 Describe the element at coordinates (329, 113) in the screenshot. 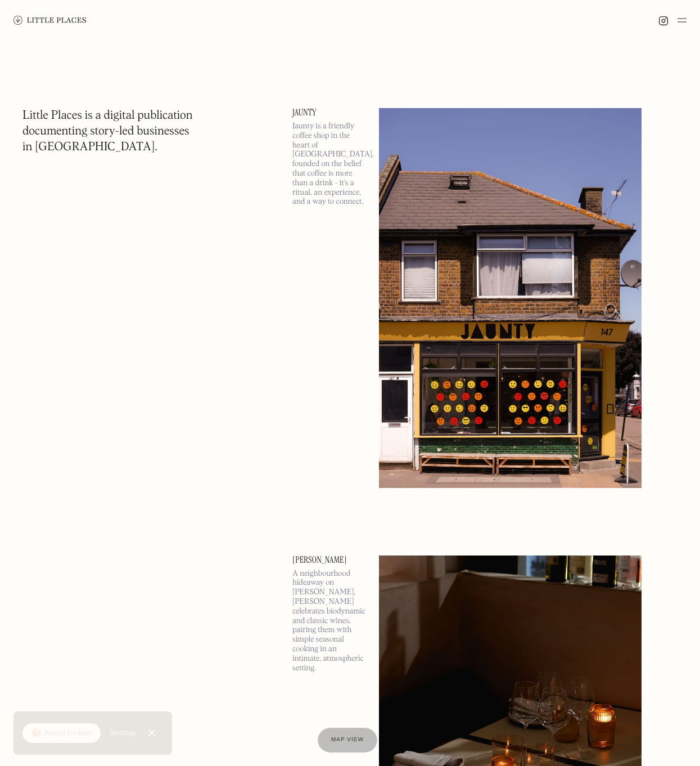

I see `a: Jaunty` at that location.